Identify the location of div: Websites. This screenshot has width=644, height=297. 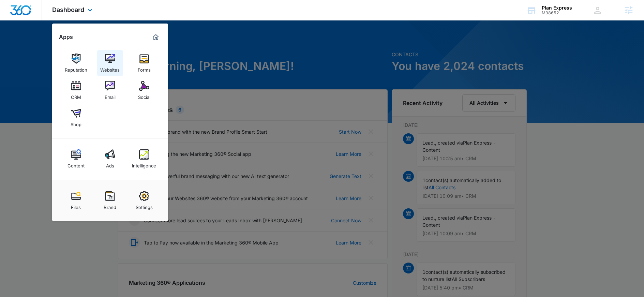
(110, 68).